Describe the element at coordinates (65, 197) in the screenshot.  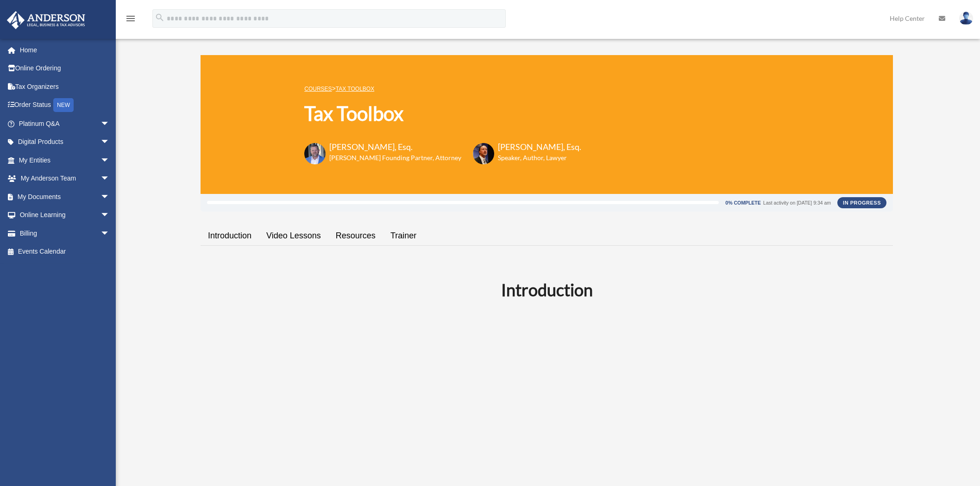
I see `a: My Documentsarrow_drop_down` at that location.